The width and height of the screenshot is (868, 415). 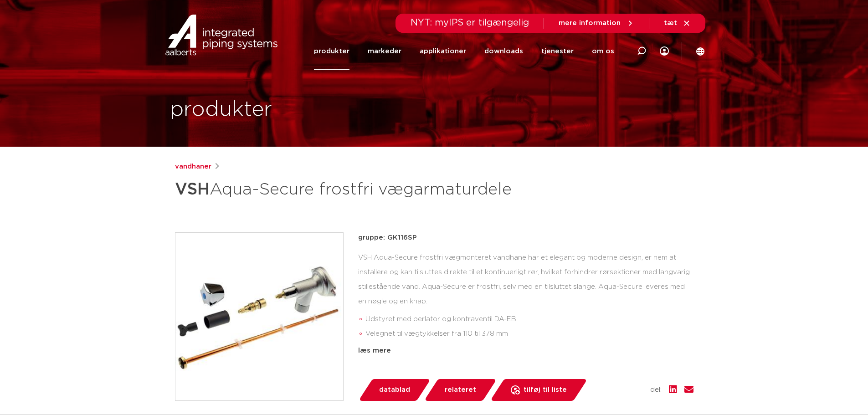 What do you see at coordinates (670, 22) in the screenshot?
I see `font: tæt` at bounding box center [670, 22].